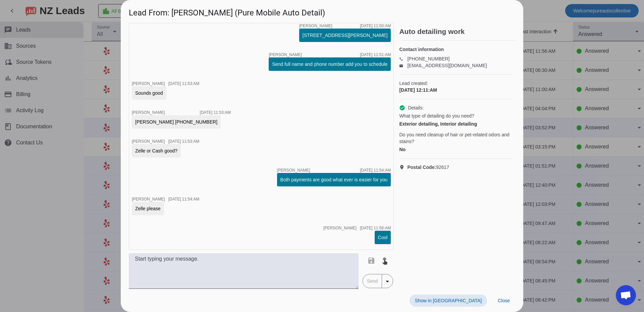  I want to click on div: Send full name and phone number add you to schedule, so click(329, 65).